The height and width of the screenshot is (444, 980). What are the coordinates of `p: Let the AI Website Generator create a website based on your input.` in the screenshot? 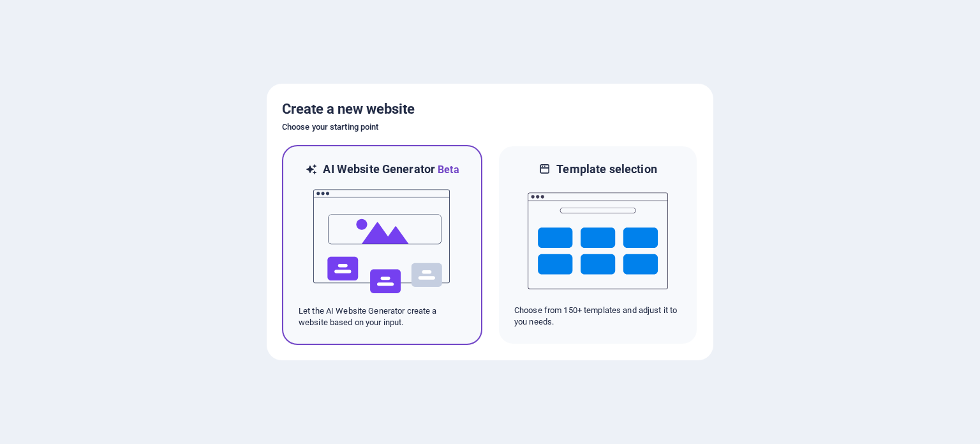 It's located at (382, 317).